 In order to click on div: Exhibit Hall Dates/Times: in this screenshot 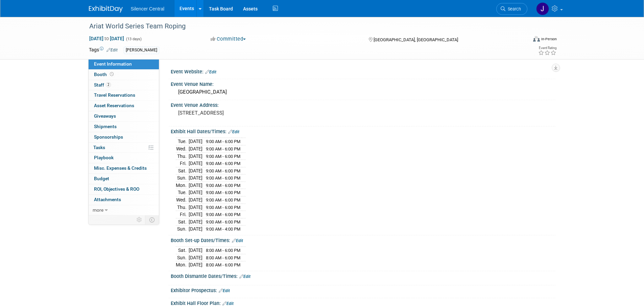, I will do `click(363, 131)`.